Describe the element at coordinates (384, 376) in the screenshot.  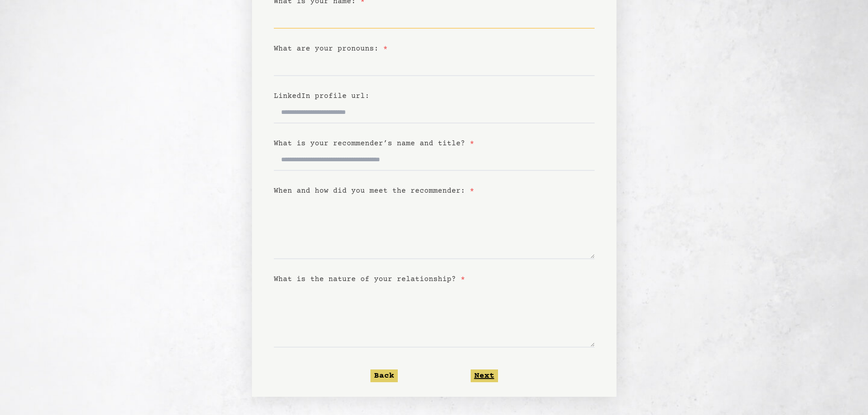
I see `button: Back` at that location.